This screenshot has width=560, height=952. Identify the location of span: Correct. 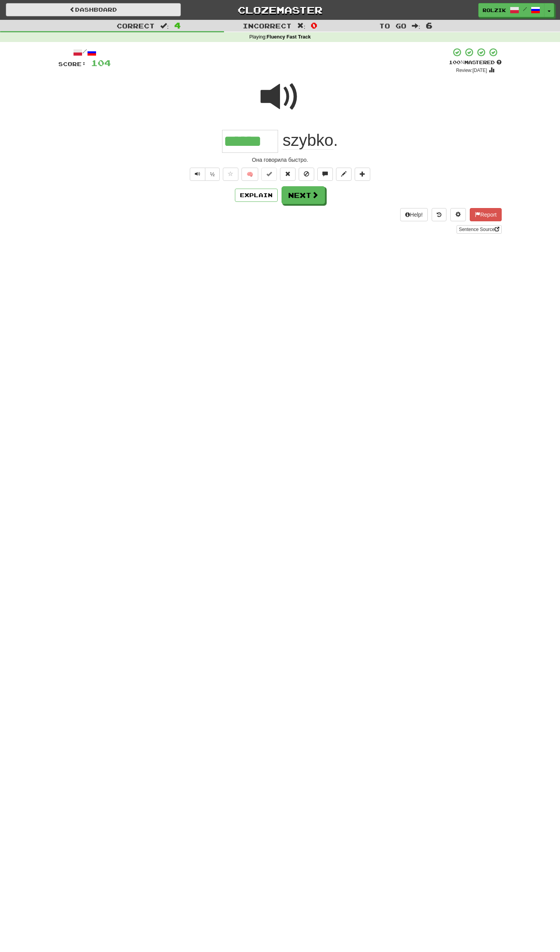
(136, 26).